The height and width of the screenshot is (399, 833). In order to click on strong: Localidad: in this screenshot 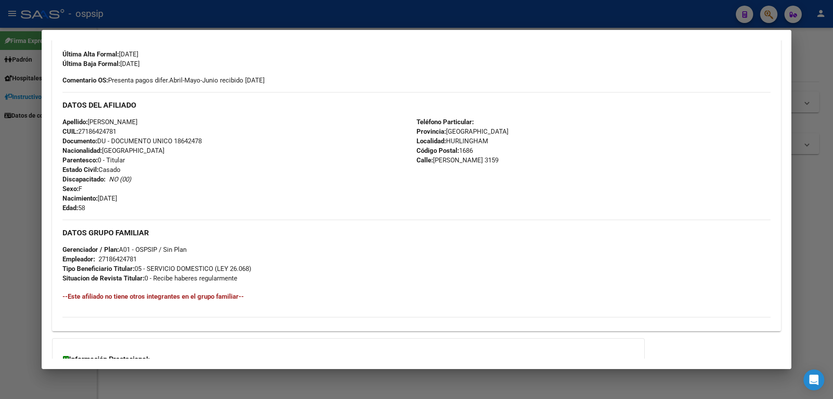, I will do `click(431, 141)`.